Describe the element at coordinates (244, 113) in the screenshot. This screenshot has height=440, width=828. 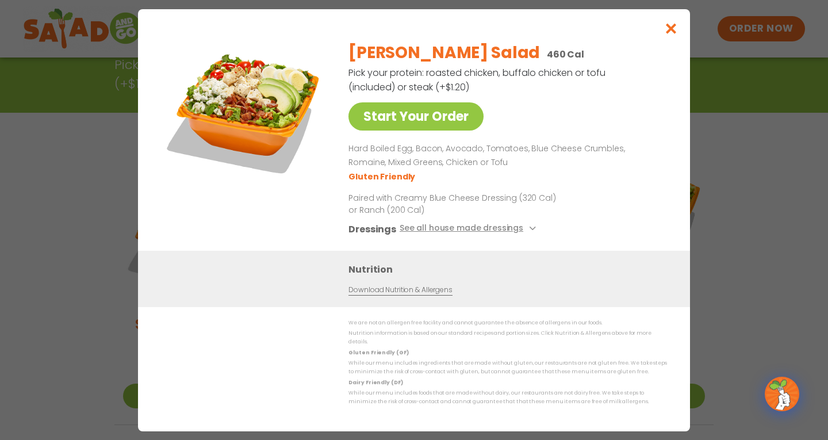
I see `img: Featured product photo for Cobb Salad` at that location.